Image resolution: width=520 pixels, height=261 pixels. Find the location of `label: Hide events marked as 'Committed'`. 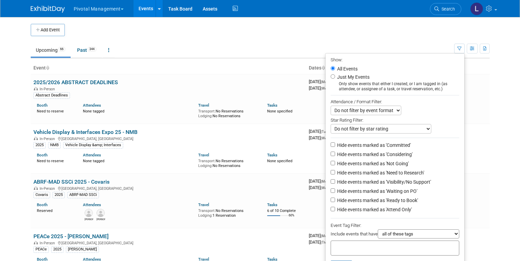

label: Hide events marked as 'Committed' is located at coordinates (373, 145).